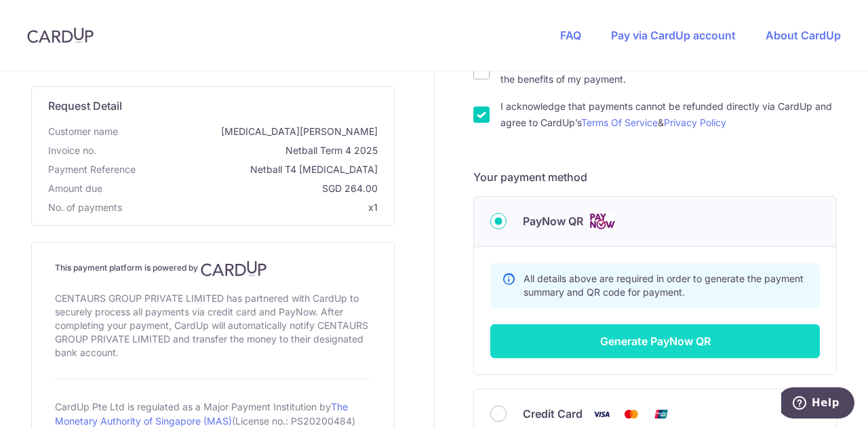 The height and width of the screenshot is (428, 868). What do you see at coordinates (631, 413) in the screenshot?
I see `img: Mastercard` at bounding box center [631, 413].